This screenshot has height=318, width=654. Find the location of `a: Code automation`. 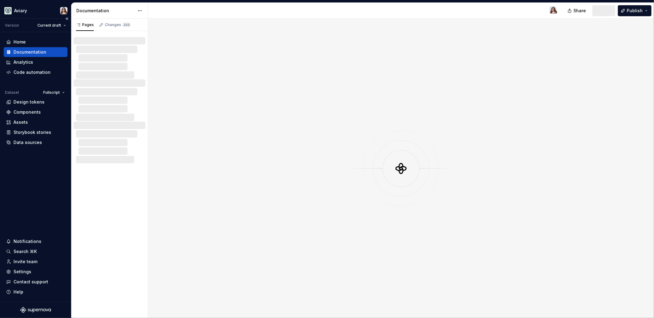

a: Code automation is located at coordinates (36, 72).